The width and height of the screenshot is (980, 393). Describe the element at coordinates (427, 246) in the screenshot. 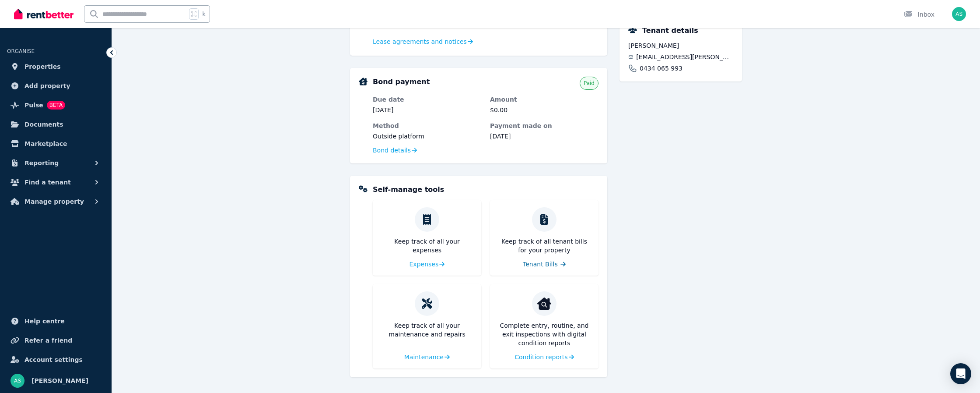

I see `p: Keep track of all your expenses` at that location.